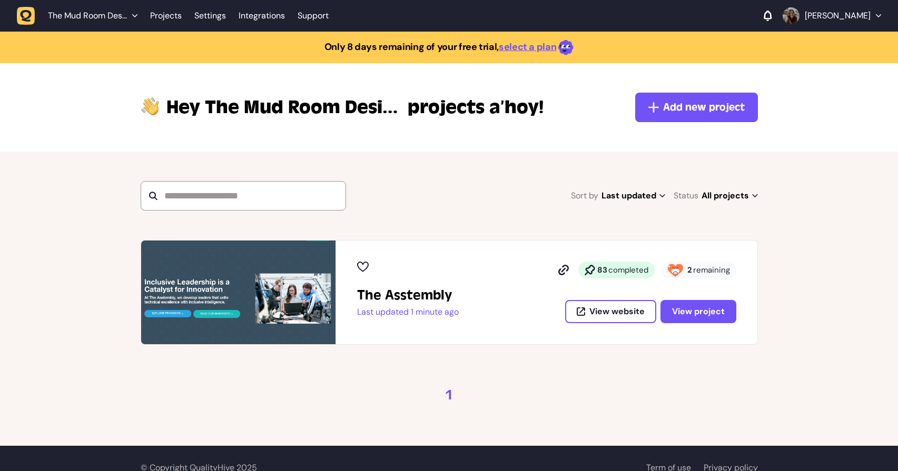 The width and height of the screenshot is (898, 471). Describe the element at coordinates (565, 47) in the screenshot. I see `img: emoji` at that location.